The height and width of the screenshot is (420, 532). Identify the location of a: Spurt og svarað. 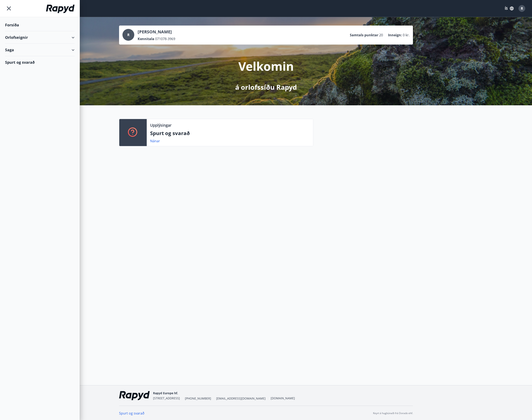
(132, 414).